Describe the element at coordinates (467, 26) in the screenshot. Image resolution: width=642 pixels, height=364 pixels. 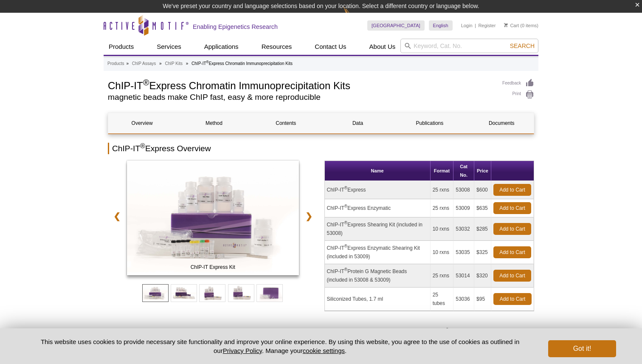
I see `a: Login` at that location.